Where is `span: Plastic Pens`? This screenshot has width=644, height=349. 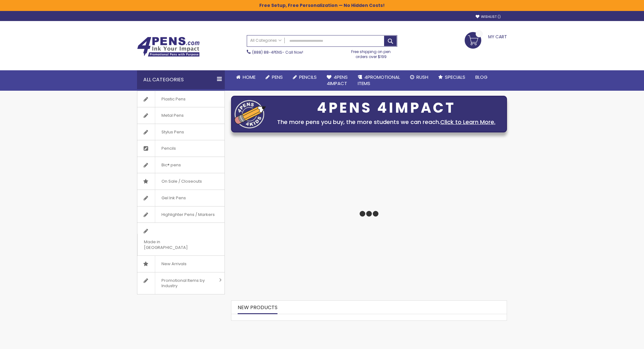
span: Plastic Pens is located at coordinates (173, 99).